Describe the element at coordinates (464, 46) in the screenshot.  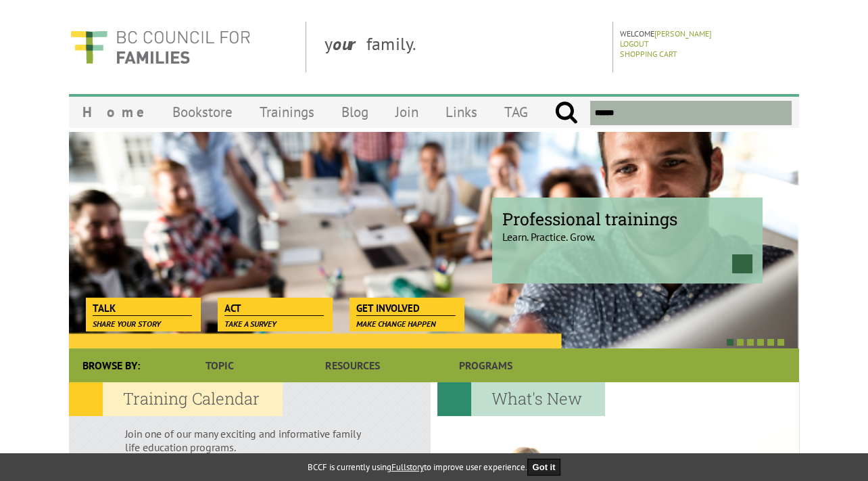
I see `div: y family.` at that location.